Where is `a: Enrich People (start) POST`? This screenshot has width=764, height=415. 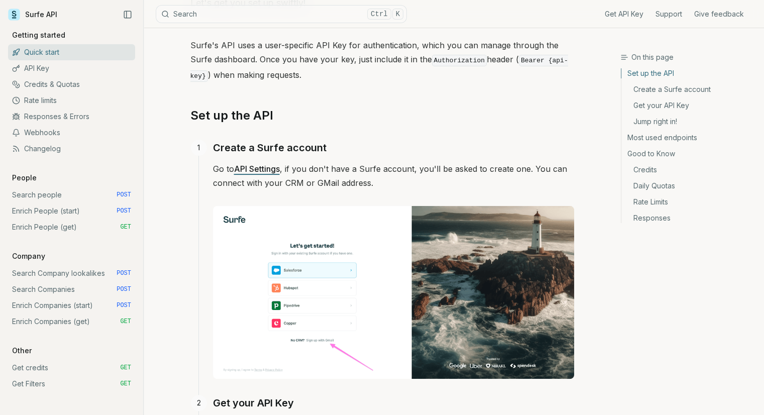
a: Enrich People (start) POST is located at coordinates (71, 211).